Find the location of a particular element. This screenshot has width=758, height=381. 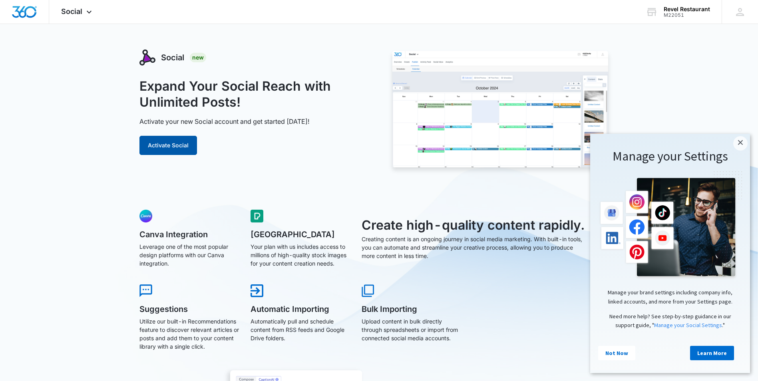

a: Learn More is located at coordinates (122, 219).